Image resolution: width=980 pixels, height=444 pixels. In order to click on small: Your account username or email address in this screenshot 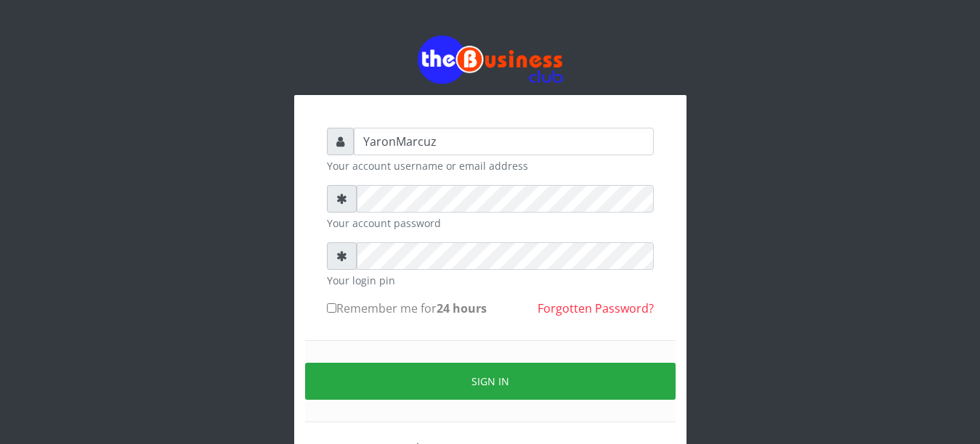, I will do `click(490, 165)`.